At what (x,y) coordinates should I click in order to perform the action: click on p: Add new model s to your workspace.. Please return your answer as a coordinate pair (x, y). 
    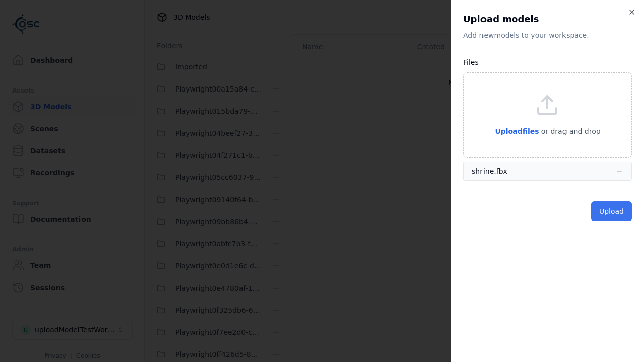
    Looking at the image, I should click on (547, 35).